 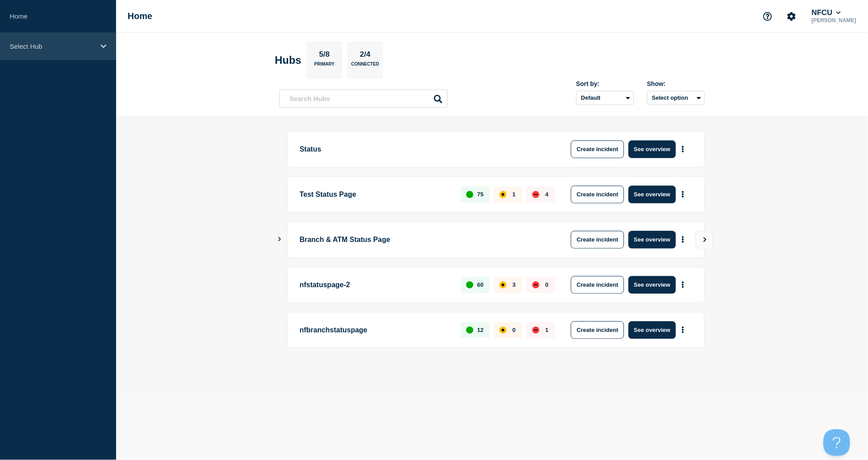 What do you see at coordinates (422, 240) in the screenshot?
I see `p: Branch & ATM Status Page` at bounding box center [422, 240].